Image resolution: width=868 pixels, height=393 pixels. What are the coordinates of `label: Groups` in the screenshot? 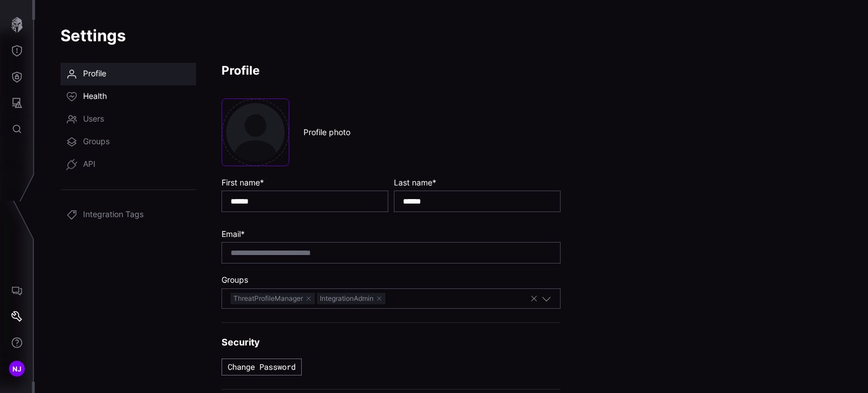 It's located at (391, 280).